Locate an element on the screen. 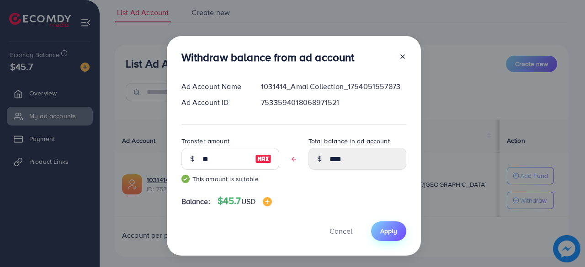 The width and height of the screenshot is (585, 267). small: This amount is suitable is located at coordinates (230, 179).